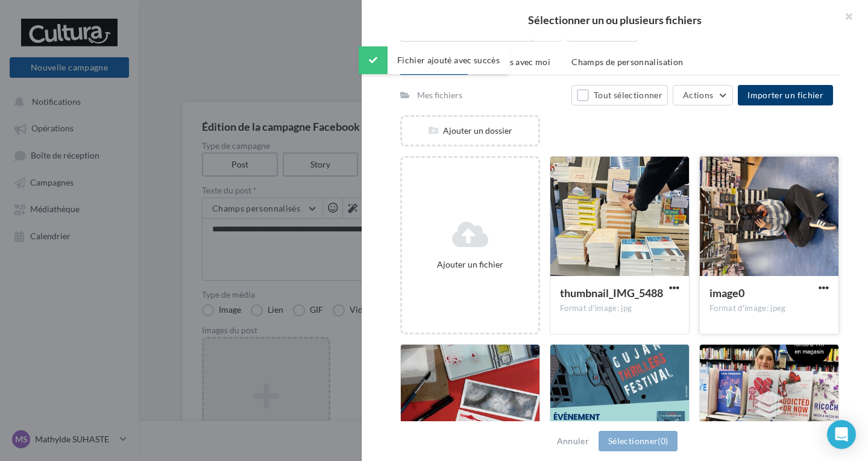  Describe the element at coordinates (615, 20) in the screenshot. I see `h2: Sélectionner un ou plusieurs fichiers` at that location.